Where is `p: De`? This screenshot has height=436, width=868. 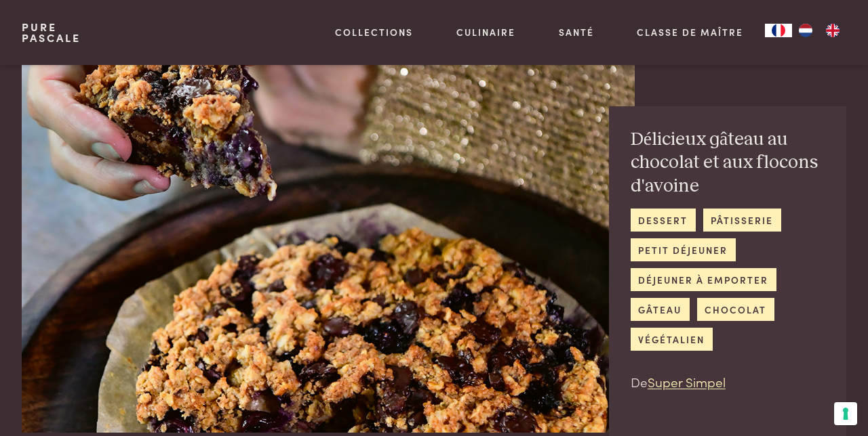
p: De is located at coordinates (727, 382).